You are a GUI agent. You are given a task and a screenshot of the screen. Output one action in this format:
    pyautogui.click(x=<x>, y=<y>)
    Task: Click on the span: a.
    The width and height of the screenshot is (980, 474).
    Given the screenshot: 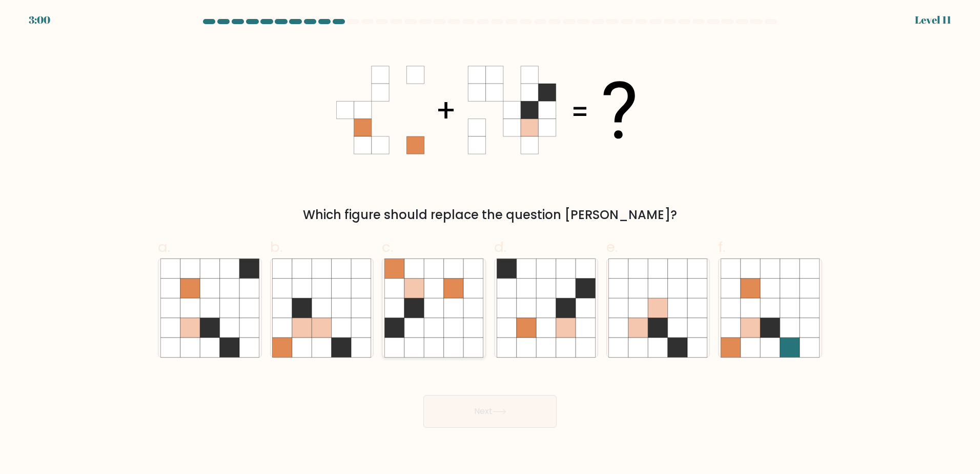 What is the action you would take?
    pyautogui.click(x=164, y=246)
    